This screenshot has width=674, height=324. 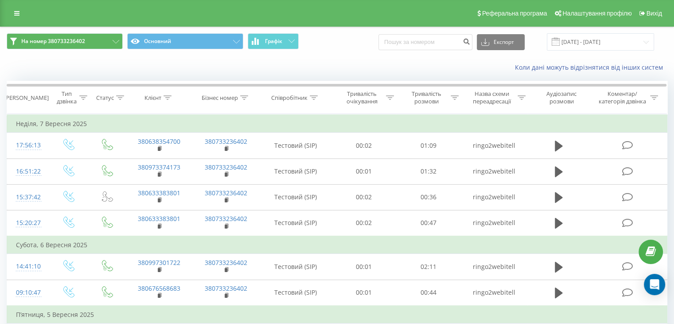 What do you see at coordinates (337, 314) in the screenshot?
I see `td: П’ятниця, 5 Вересня 2025` at bounding box center [337, 314].